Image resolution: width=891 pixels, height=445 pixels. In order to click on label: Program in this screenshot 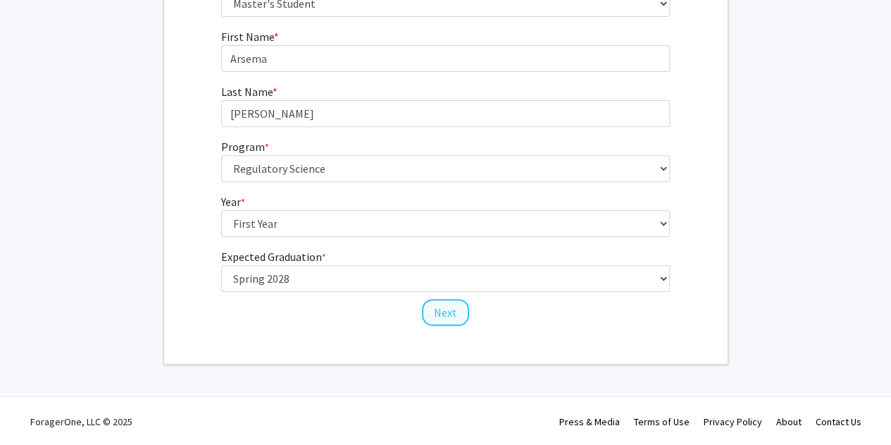, I will do `click(245, 147)`.